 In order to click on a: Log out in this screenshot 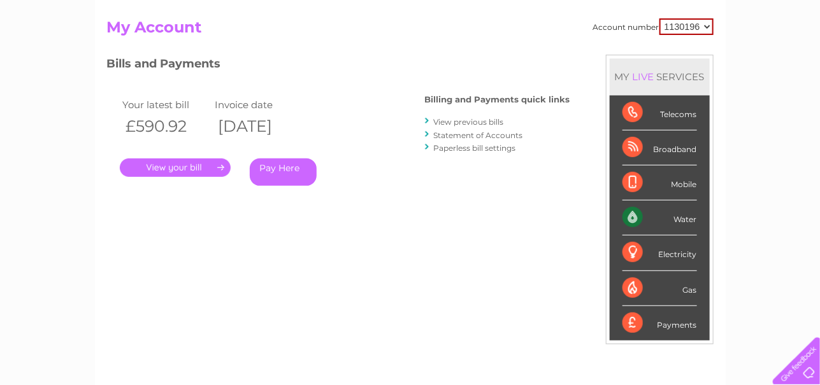, I will do `click(792, 59)`.